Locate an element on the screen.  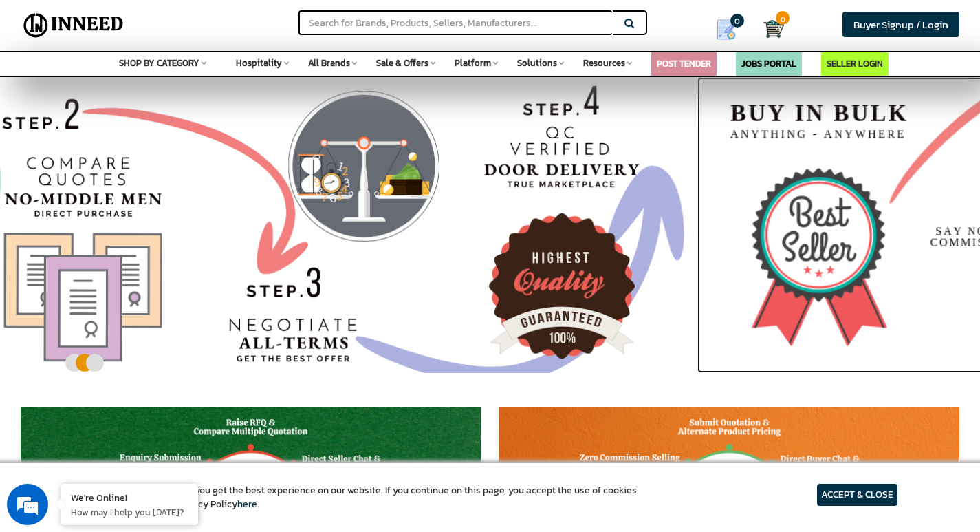
img: Inneed.Market is located at coordinates (74, 25).